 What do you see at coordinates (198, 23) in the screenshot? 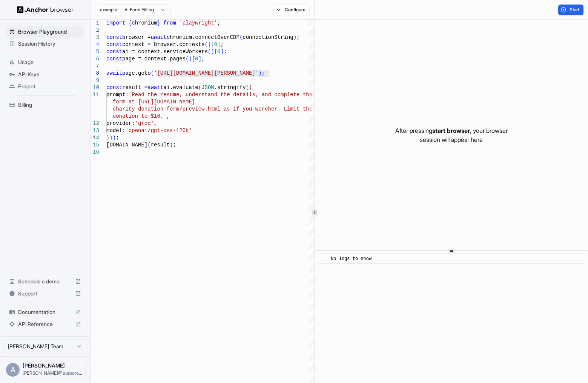
I see `span: 'playwright'` at bounding box center [198, 23].